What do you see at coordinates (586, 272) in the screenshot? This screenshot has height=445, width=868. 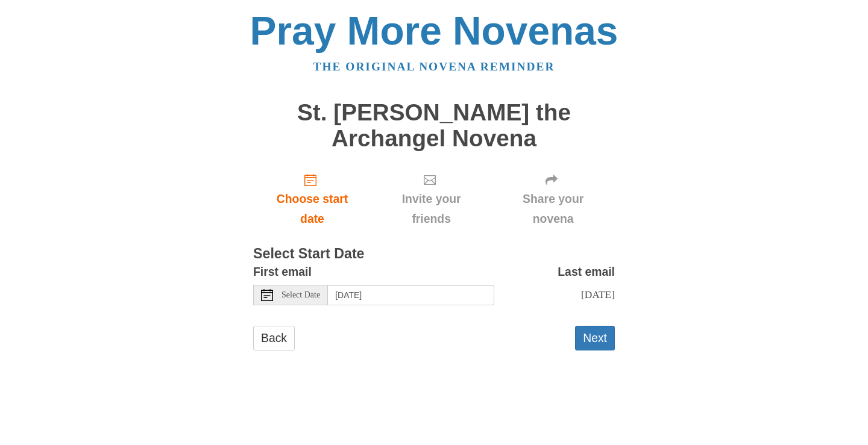 I see `label: Last email` at bounding box center [586, 272].